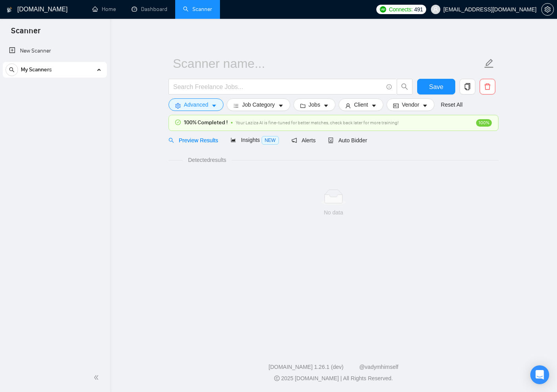 The width and height of the screenshot is (557, 392). I want to click on span: copyright, so click(277, 378).